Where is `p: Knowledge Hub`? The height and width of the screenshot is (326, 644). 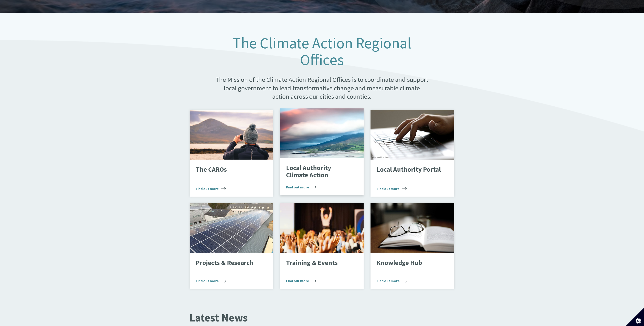 p: Knowledge Hub is located at coordinates (409, 263).